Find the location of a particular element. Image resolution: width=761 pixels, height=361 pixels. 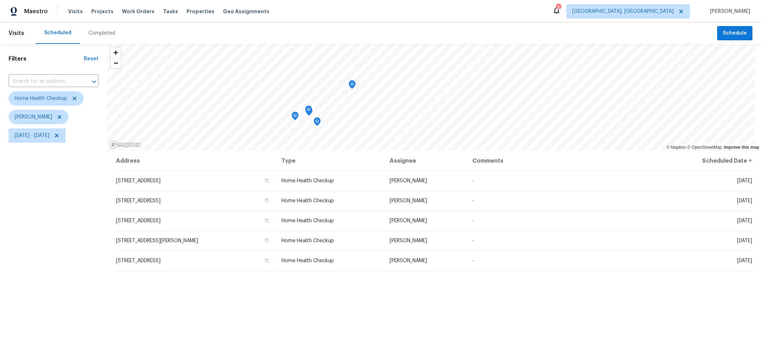

a: OpenStreetMap is located at coordinates (705, 147).